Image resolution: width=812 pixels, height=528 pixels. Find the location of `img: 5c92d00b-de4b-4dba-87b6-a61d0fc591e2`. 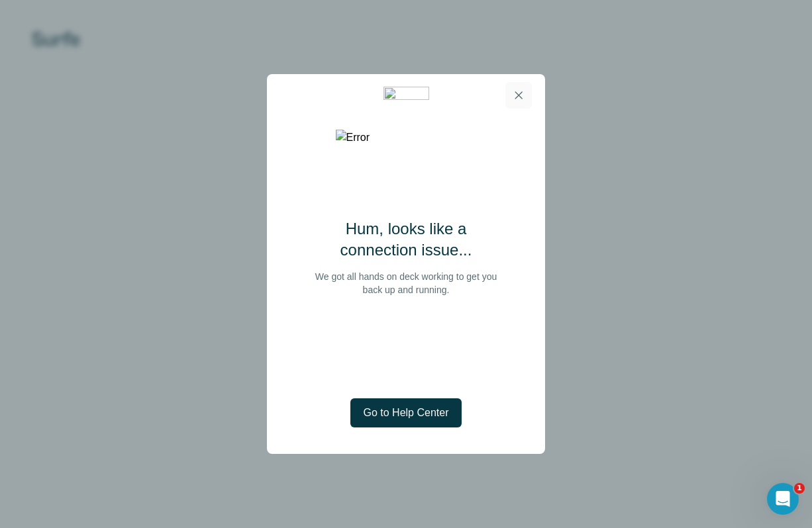

img: 5c92d00b-de4b-4dba-87b6-a61d0fc591e2 is located at coordinates (406, 96).